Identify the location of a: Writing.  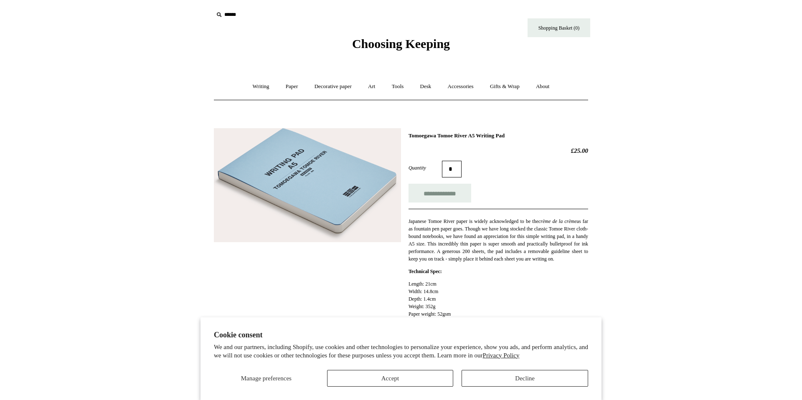
(261, 87).